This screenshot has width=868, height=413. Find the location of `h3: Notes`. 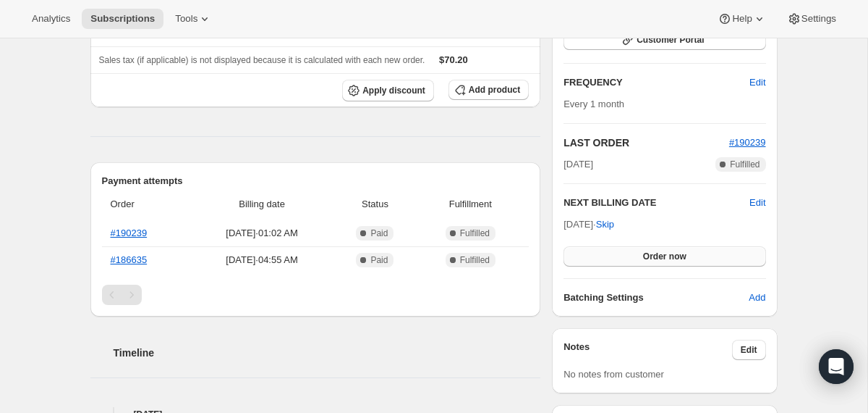

h3: Notes is located at coordinates (647, 350).